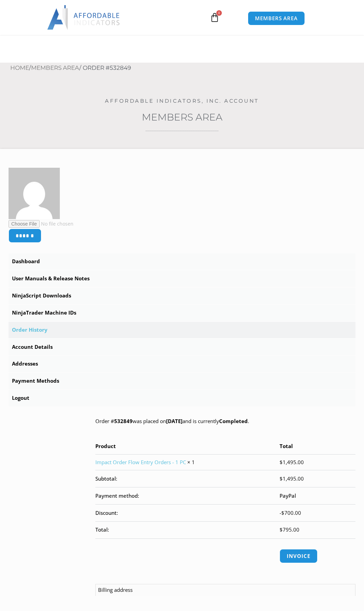 Image resolution: width=364 pixels, height=611 pixels. What do you see at coordinates (20, 68) in the screenshot?
I see `a: Home` at bounding box center [20, 68].